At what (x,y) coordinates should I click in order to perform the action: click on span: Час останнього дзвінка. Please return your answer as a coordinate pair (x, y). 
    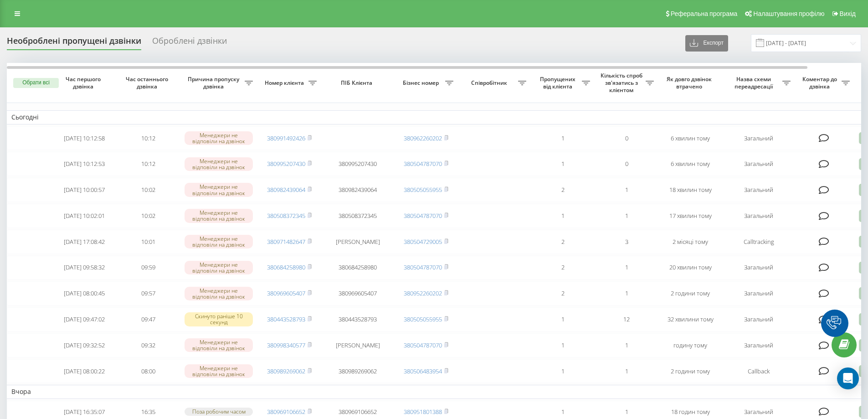
    Looking at the image, I should click on (148, 82).